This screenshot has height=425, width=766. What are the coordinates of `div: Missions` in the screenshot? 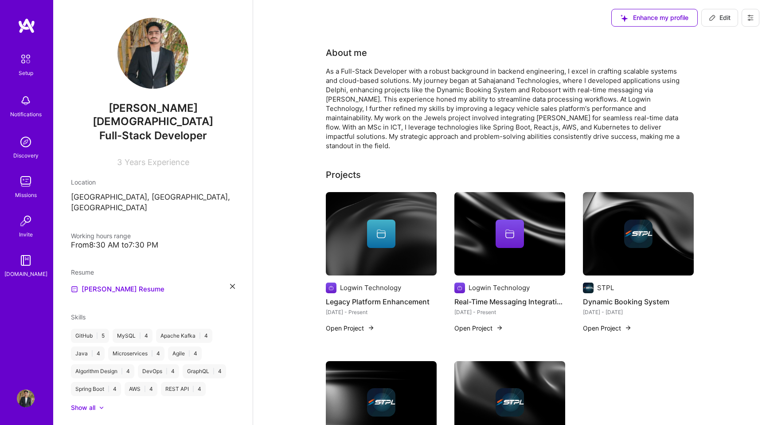 It's located at (26, 195).